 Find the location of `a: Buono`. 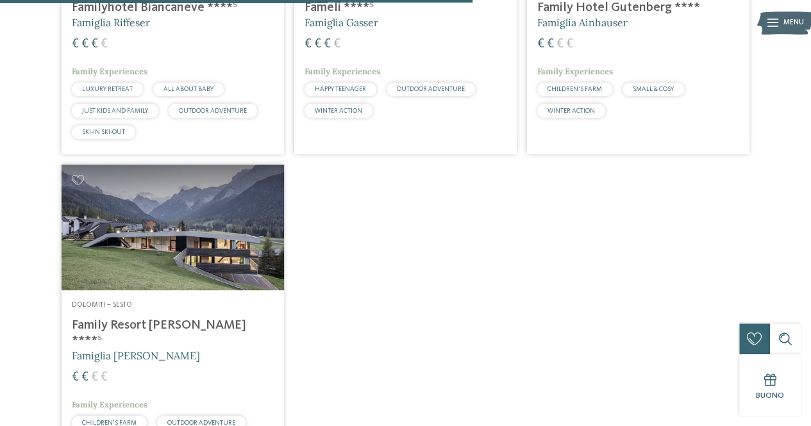

a: Buono is located at coordinates (770, 385).